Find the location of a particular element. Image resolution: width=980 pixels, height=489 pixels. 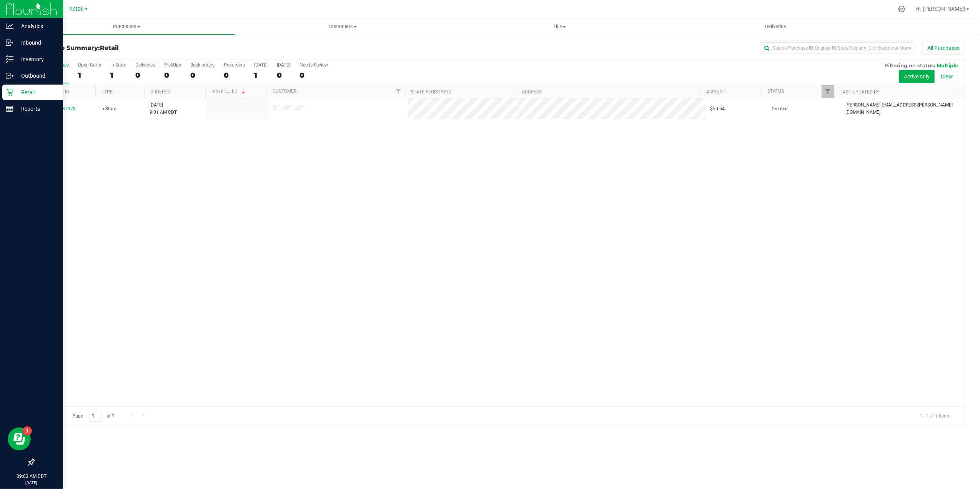

a: Customers is located at coordinates (343, 26).